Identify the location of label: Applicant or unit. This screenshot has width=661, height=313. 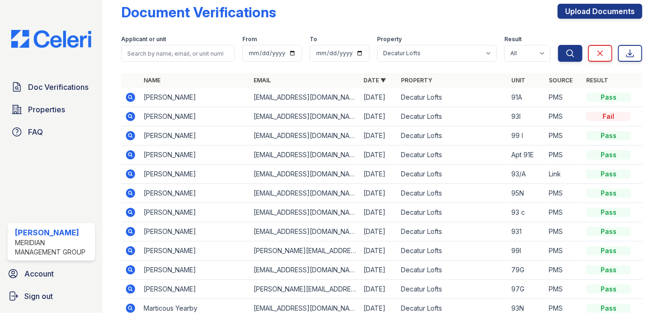
(144, 39).